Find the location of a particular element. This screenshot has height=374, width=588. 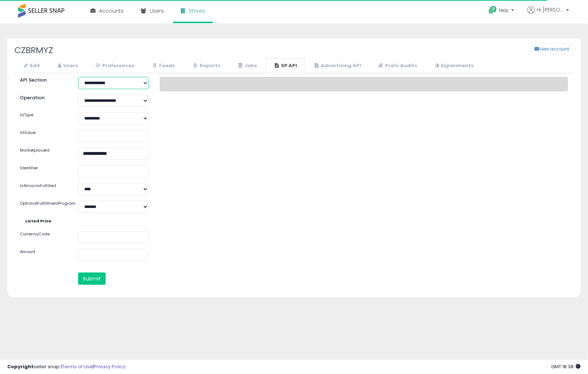

a: Advertising API is located at coordinates (336, 66).